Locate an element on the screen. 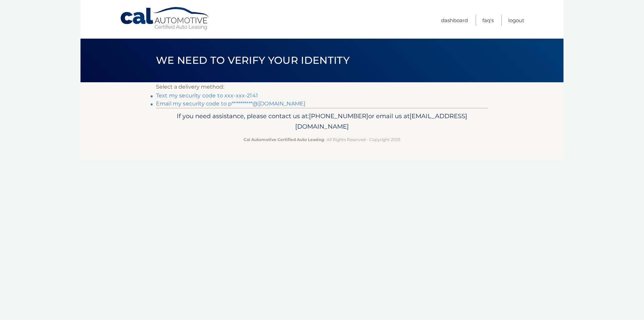  a: Text my security code to xxx-xxx-2141 is located at coordinates (207, 95).